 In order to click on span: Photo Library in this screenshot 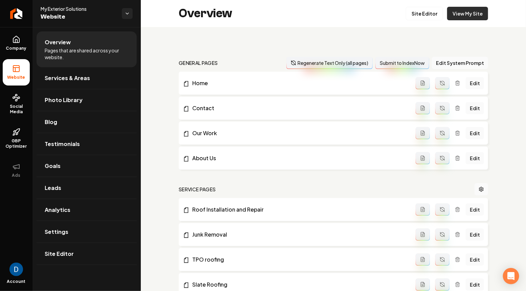, I will do `click(64, 100)`.